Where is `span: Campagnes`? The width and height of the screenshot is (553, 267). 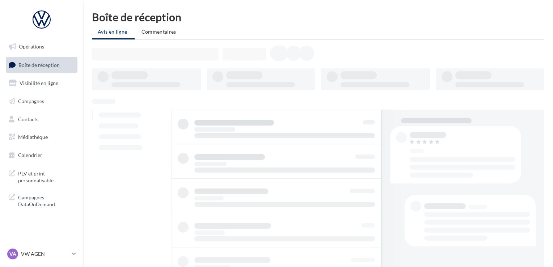 span: Campagnes is located at coordinates (31, 101).